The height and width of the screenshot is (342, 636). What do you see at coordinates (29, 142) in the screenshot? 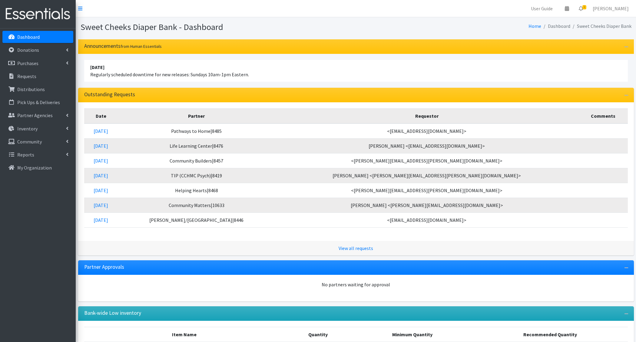
I see `p: Community` at bounding box center [29, 142].